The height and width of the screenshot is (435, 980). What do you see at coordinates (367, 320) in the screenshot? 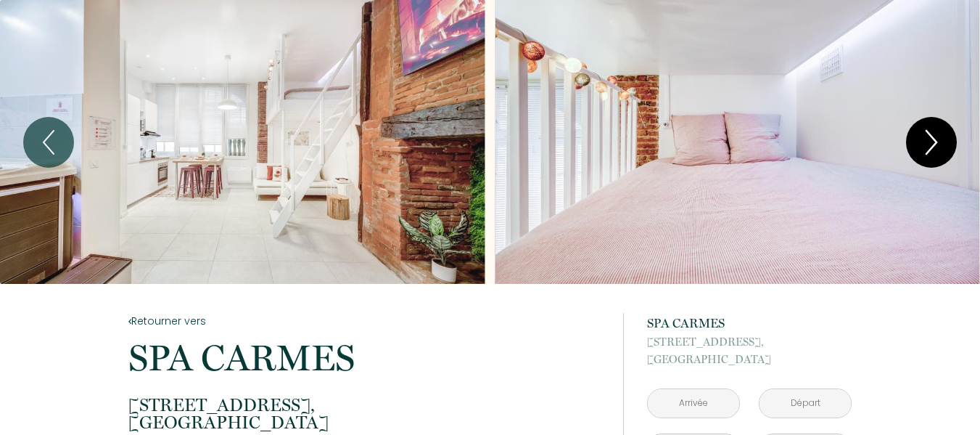
I see `a: Retourner vers` at bounding box center [367, 320].